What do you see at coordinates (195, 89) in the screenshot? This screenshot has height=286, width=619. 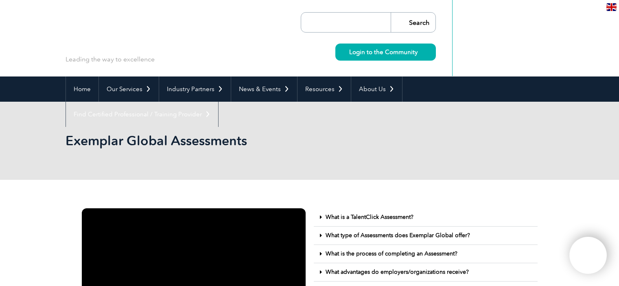 I see `a: Industry Partners` at bounding box center [195, 89].